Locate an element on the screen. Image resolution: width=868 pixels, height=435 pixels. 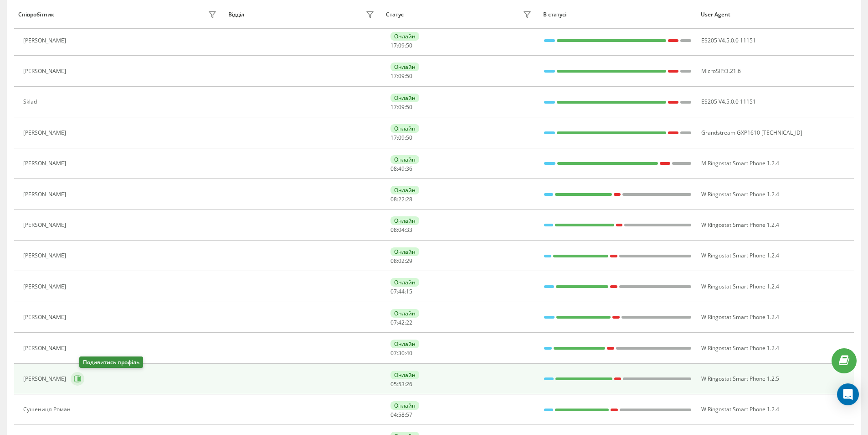
div: Sklad is located at coordinates (31, 102).